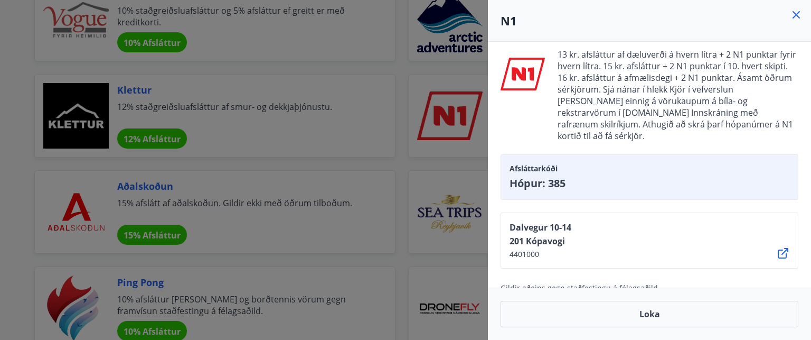 The height and width of the screenshot is (340, 811). I want to click on span: 201 Kópavogi, so click(540, 241).